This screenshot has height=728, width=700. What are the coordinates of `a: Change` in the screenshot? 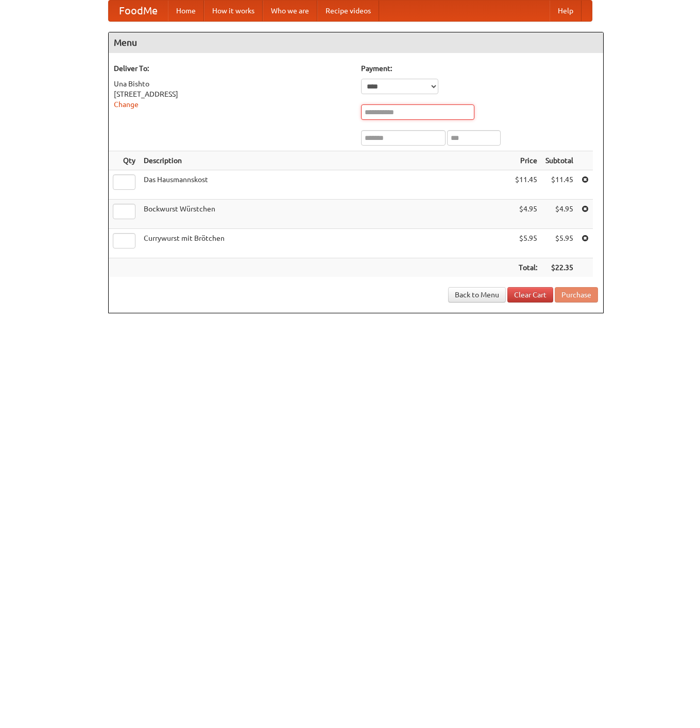 It's located at (126, 104).